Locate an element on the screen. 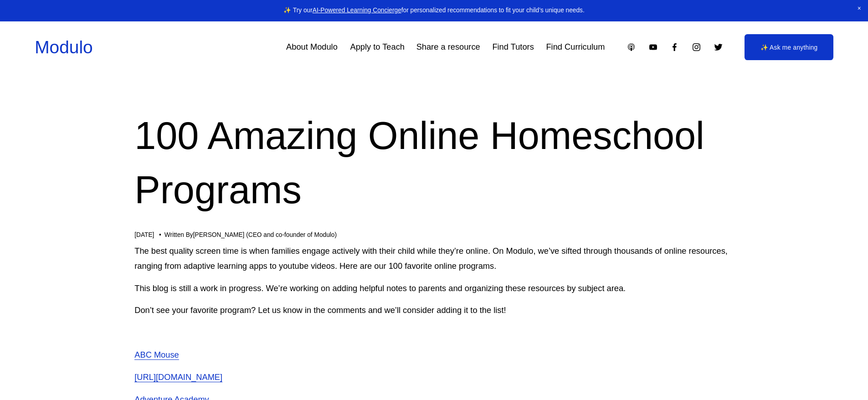 This screenshot has height=400, width=868. a: ✨ Ask me anything is located at coordinates (789, 47).